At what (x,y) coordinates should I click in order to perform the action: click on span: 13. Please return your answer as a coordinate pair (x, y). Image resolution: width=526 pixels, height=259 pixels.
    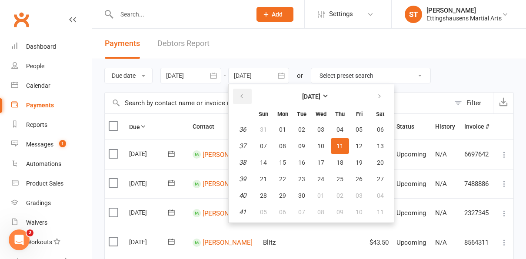
    Looking at the image, I should click on (380, 146).